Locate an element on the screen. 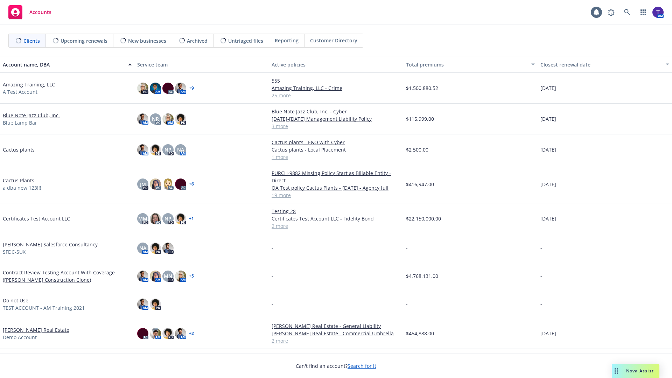 The image size is (672, 378). span: Demo Account is located at coordinates (20, 337).